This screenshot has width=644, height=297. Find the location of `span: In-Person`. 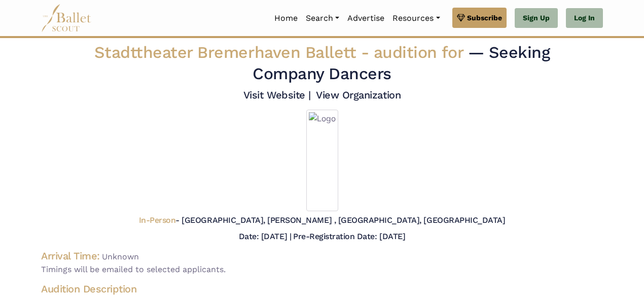

span: In-Person is located at coordinates (157, 220).